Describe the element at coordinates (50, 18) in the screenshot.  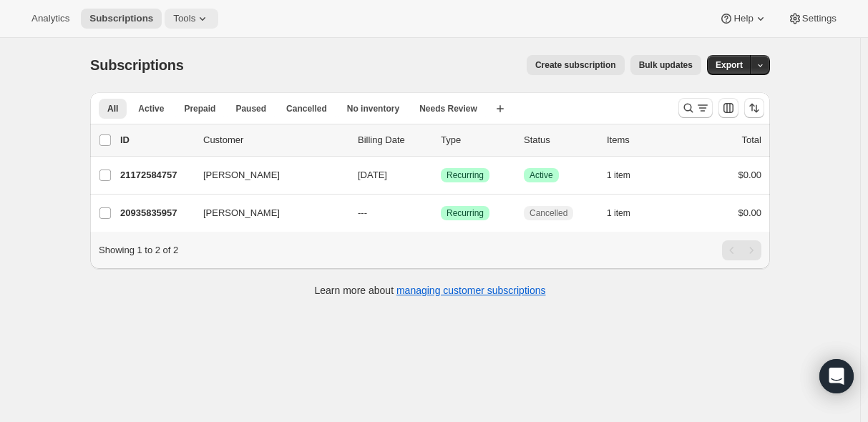
I see `button: Analytics` at that location.